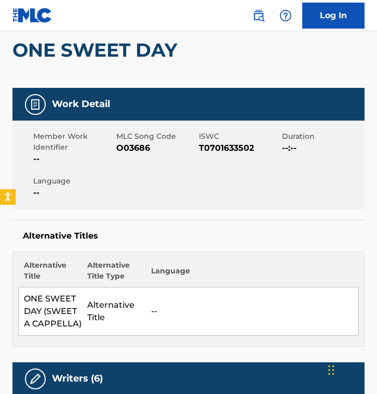 Image resolution: width=377 pixels, height=394 pixels. Describe the element at coordinates (35, 104) in the screenshot. I see `img: Work Detail` at that location.